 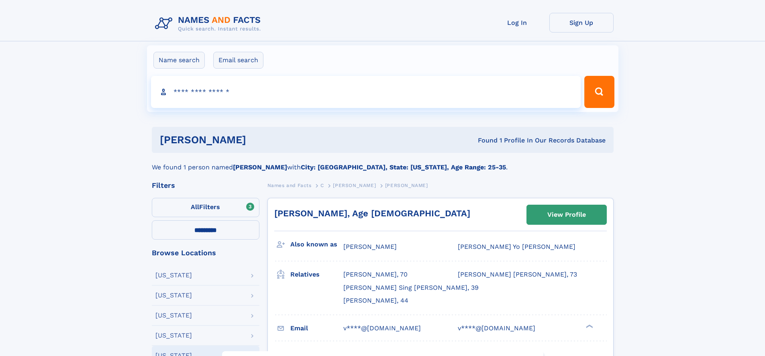 I want to click on label: Name search, so click(x=179, y=60).